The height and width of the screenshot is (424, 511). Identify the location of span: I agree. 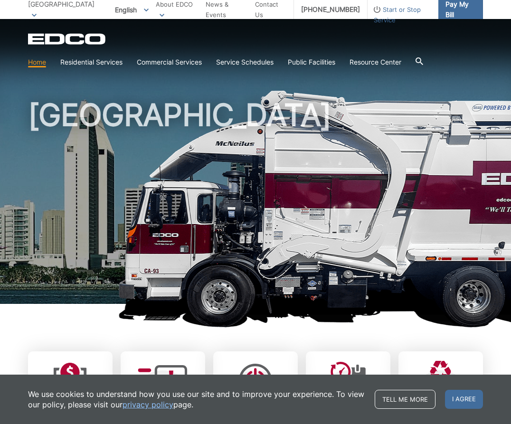
(464, 399).